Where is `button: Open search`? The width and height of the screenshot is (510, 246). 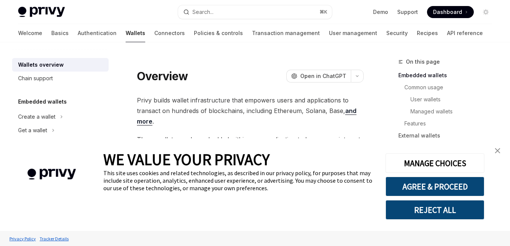
button: Open search is located at coordinates (255, 12).